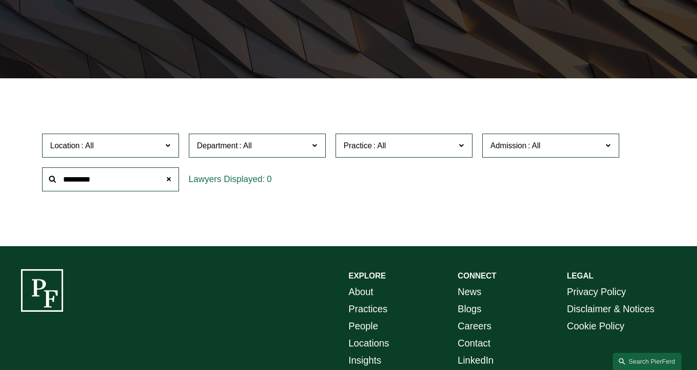  Describe the element at coordinates (270, 179) in the screenshot. I see `span: 0` at that location.